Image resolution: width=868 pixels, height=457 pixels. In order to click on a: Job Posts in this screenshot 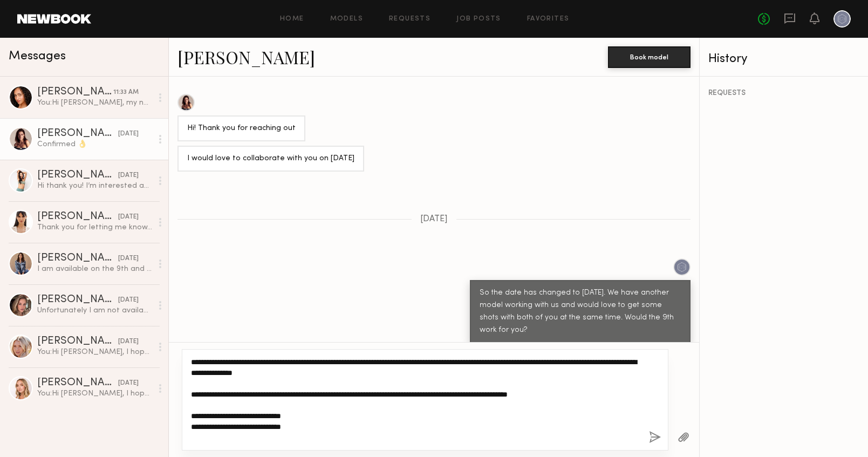, I will do `click(479, 19)`.